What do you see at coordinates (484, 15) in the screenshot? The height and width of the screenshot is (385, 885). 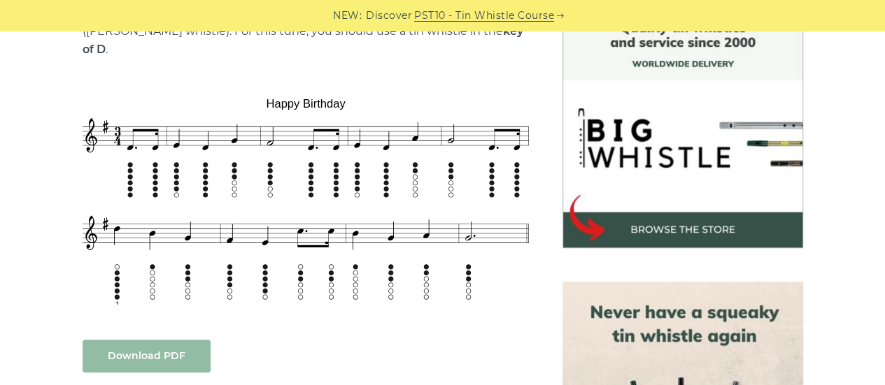 I see `a: PST10 - Tin Whistle Course` at bounding box center [484, 15].